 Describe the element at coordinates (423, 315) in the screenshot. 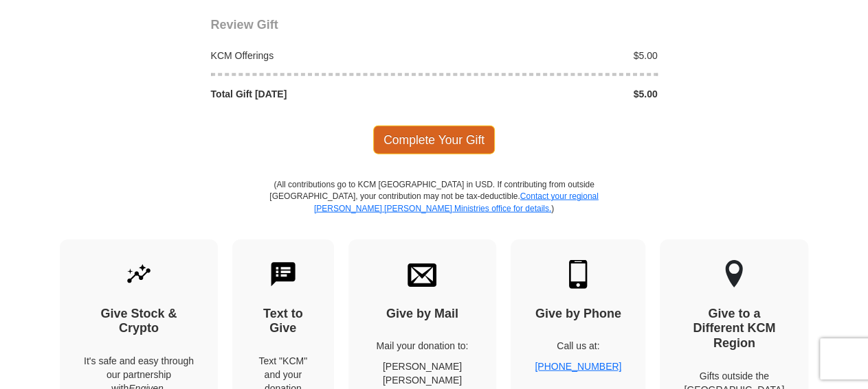

I see `h4: Give by Mail` at that location.